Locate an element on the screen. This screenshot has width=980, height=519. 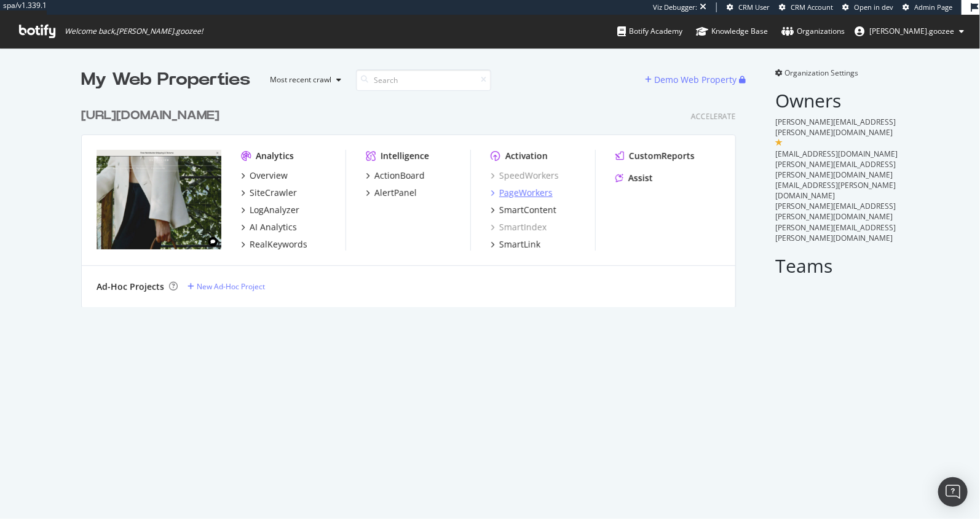
div: New Ad-Hoc Project is located at coordinates (230, 286).